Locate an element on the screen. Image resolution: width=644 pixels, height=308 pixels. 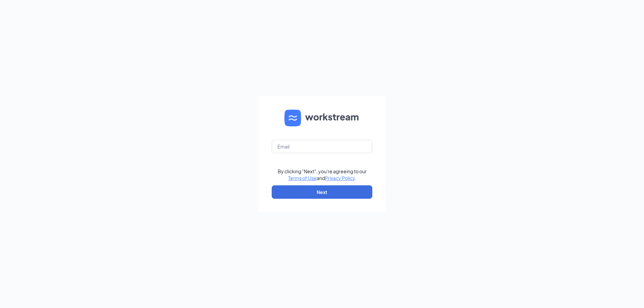
a: Privacy Policy is located at coordinates (340, 178).